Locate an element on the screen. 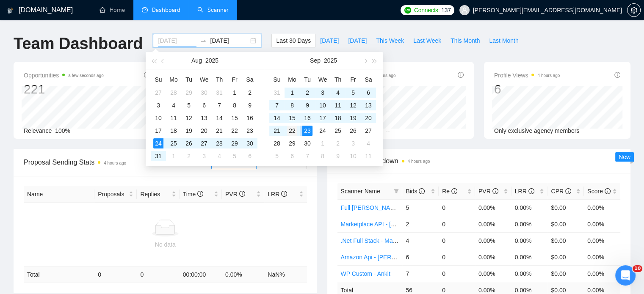 Image resolution: width=644 pixels, height=294 pixels. td: 2025-09-08 is located at coordinates (292, 105).